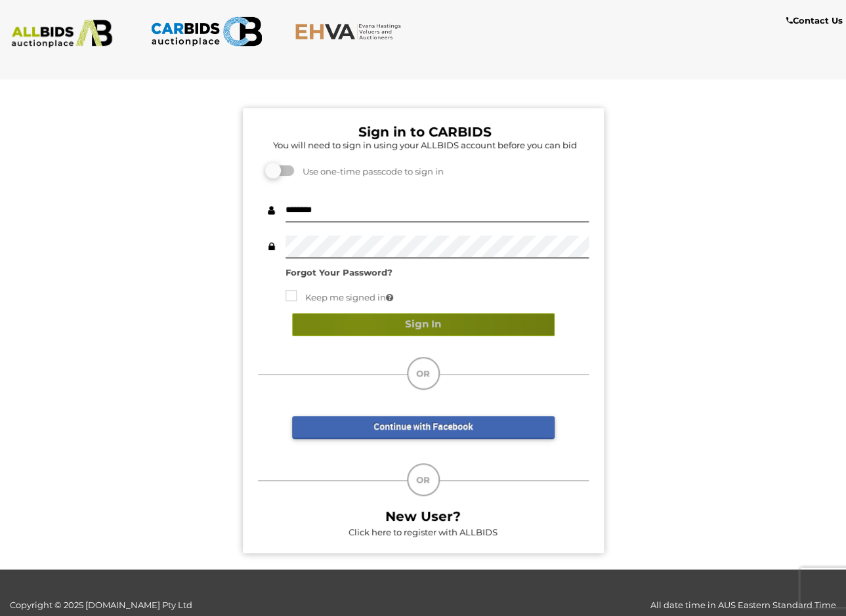 The width and height of the screenshot is (846, 616). What do you see at coordinates (423, 427) in the screenshot?
I see `a: Continue with Facebook` at bounding box center [423, 427].